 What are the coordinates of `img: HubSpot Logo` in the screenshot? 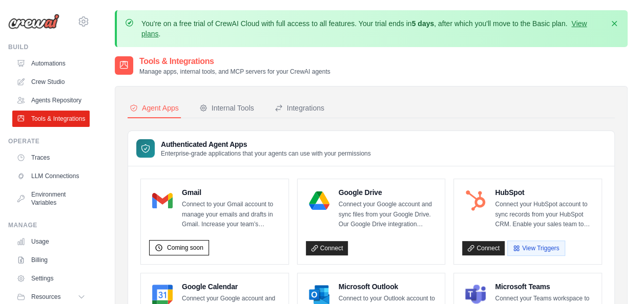 It's located at (476, 201).